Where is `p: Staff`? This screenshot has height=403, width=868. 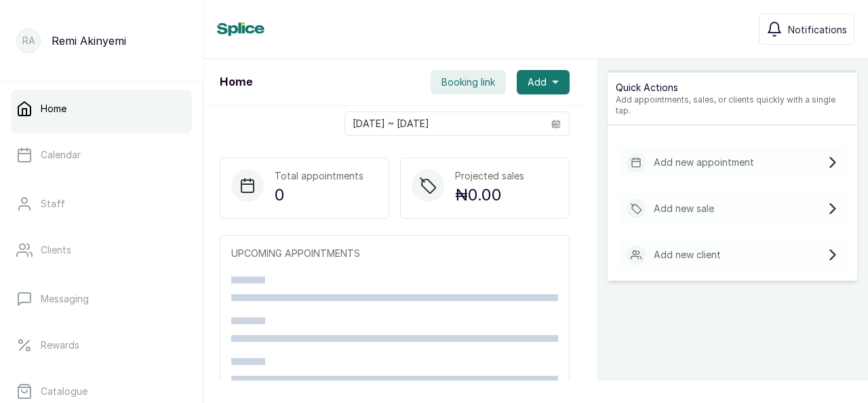
p: Staff is located at coordinates (53, 203).